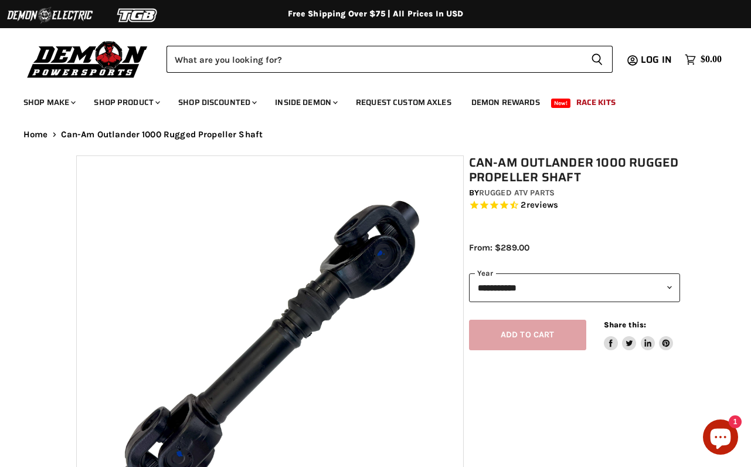  What do you see at coordinates (49, 102) in the screenshot?
I see `a: Shop Make` at bounding box center [49, 102].